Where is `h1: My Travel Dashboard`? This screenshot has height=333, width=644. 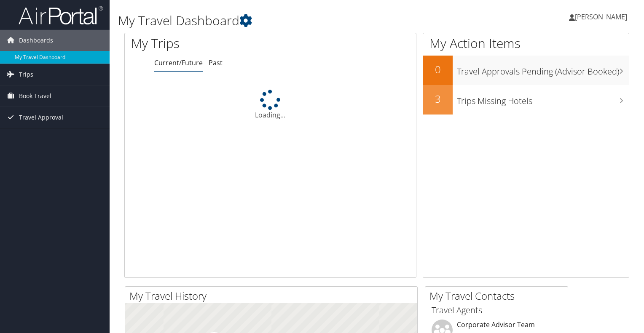
h1: My Travel Dashboard is located at coordinates (290, 20).